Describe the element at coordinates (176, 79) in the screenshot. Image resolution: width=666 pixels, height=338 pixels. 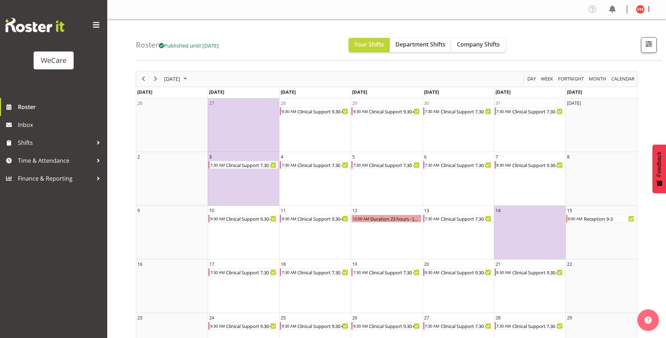
I see `div: November 2025` at that location.